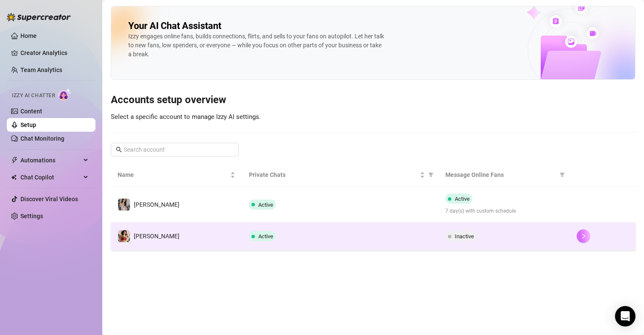 This screenshot has width=644, height=335. I want to click on span: Chat Copilot, so click(51, 178).